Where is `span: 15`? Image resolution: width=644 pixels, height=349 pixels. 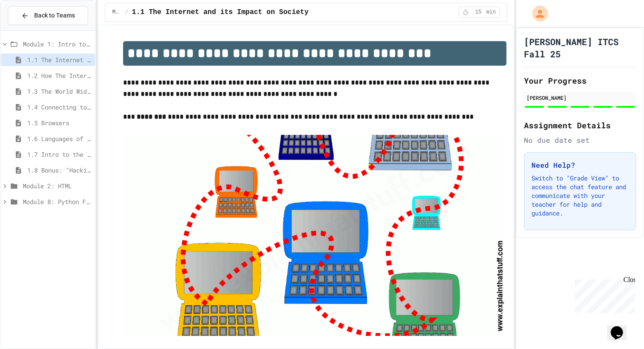 span: 15 is located at coordinates (479, 13).